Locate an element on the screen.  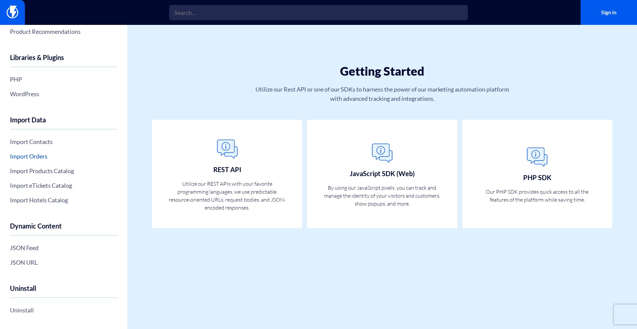
a: Import Contacts is located at coordinates (64, 142).